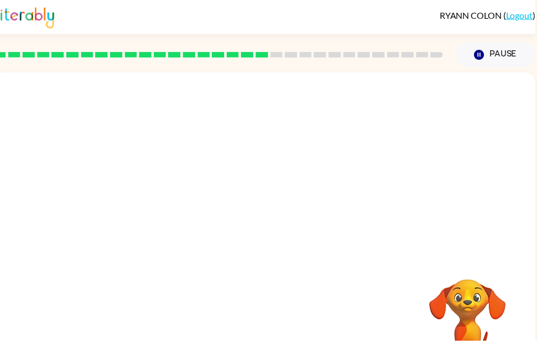 This screenshot has width=542, height=344. What do you see at coordinates (500, 55) in the screenshot?
I see `button: Pause` at bounding box center [500, 55].